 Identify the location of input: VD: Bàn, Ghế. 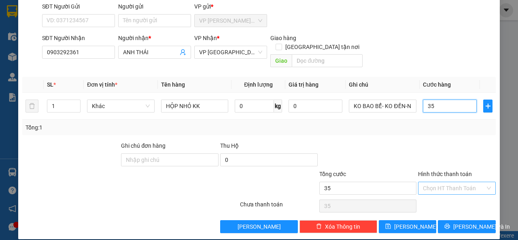
(194, 106).